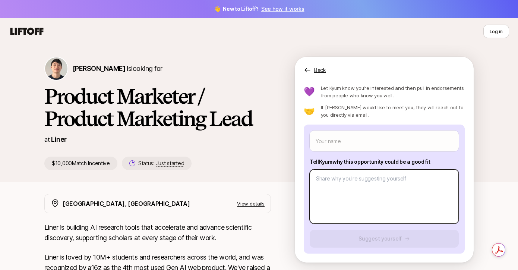  I want to click on img: Kyum Kim, so click(56, 69).